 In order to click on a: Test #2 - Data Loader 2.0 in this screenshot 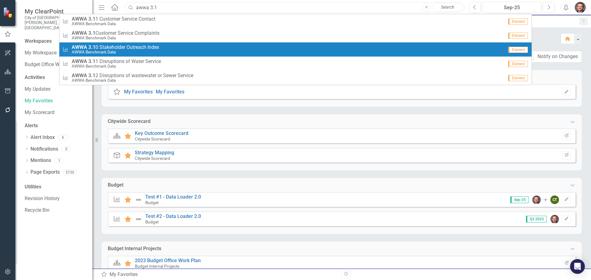, I will do `click(173, 216)`.